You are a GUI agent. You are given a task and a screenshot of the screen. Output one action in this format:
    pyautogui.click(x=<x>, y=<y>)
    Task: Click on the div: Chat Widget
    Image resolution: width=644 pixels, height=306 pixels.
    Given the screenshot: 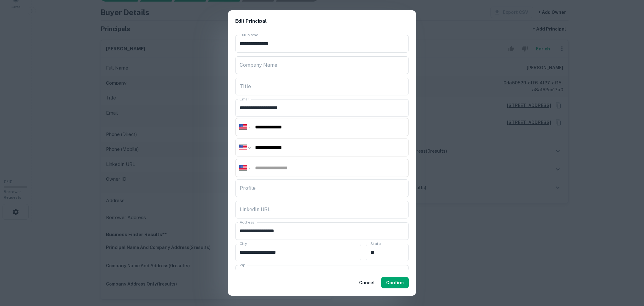 What is the action you would take?
    pyautogui.click(x=628, y=271)
    